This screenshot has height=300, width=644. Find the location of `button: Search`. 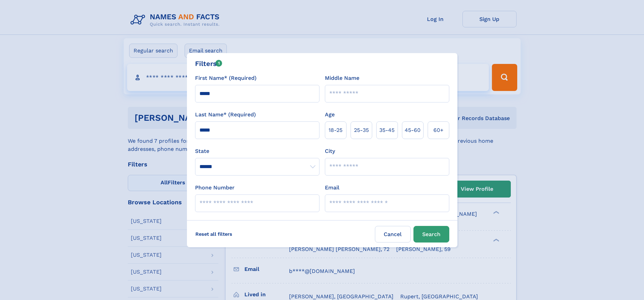

button: Search is located at coordinates (431, 234).